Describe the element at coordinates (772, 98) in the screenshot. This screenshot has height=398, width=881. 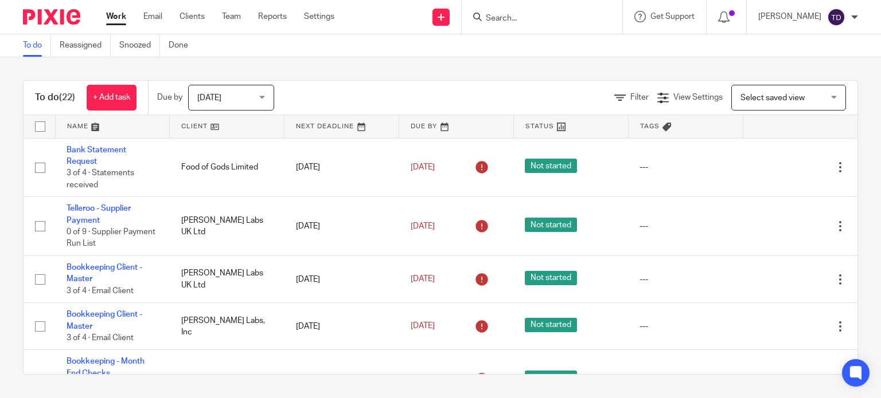
I see `span: Select saved view` at that location.